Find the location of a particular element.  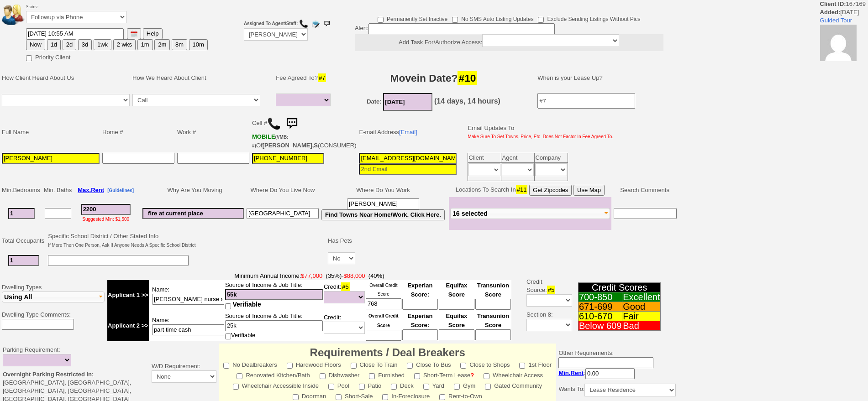

td: Credit Source: Section 8: is located at coordinates (543, 307).